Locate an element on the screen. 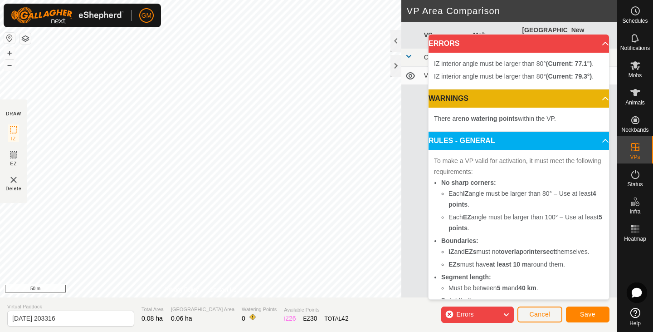  b: 40 km is located at coordinates (528, 288).